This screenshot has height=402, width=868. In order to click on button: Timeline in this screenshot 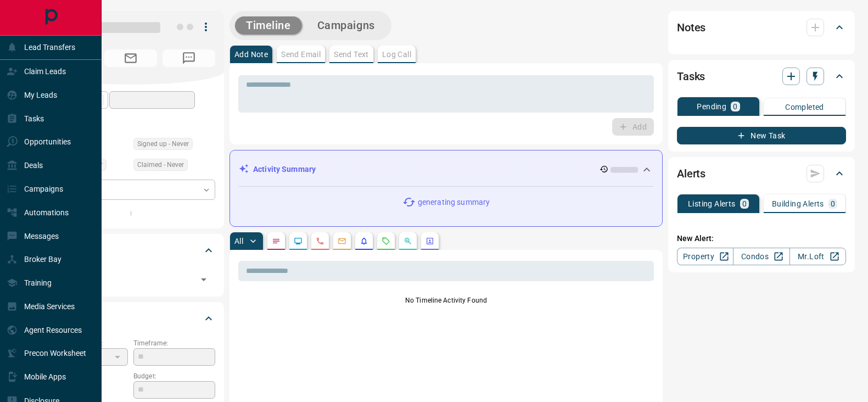, I will do `click(269, 25)`.